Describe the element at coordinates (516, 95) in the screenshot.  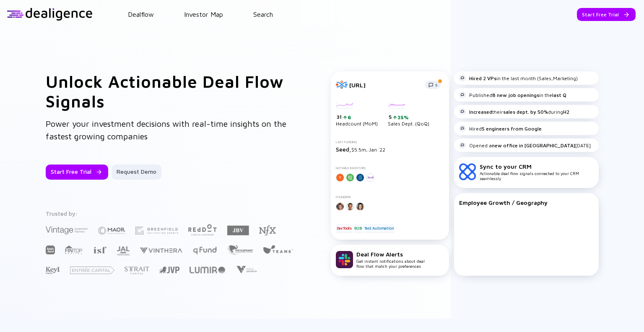
I see `strong: 8 new job openings` at that location.